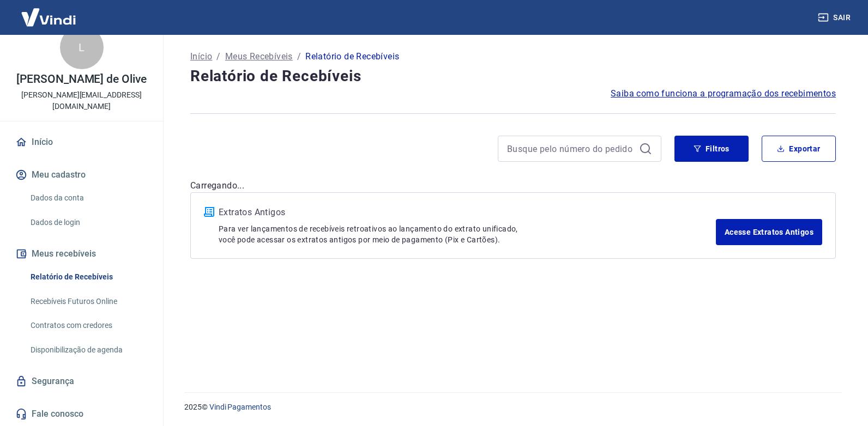  What do you see at coordinates (81, 414) in the screenshot?
I see `a: Fale conosco` at bounding box center [81, 414].